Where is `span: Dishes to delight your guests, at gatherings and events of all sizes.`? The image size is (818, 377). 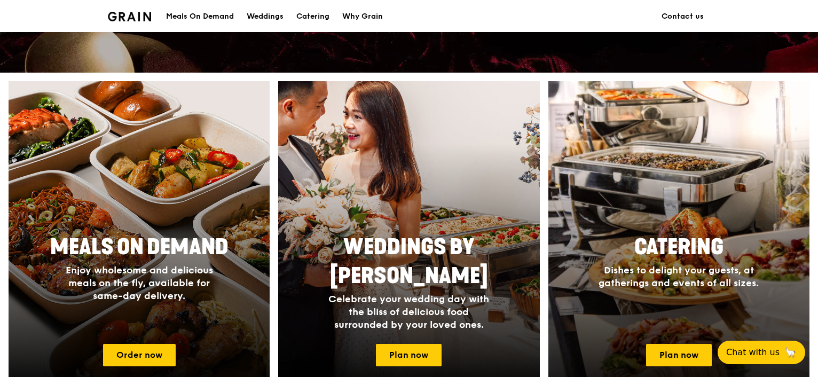 span: Dishes to delight your guests, at gatherings and events of all sizes. is located at coordinates (679, 277).